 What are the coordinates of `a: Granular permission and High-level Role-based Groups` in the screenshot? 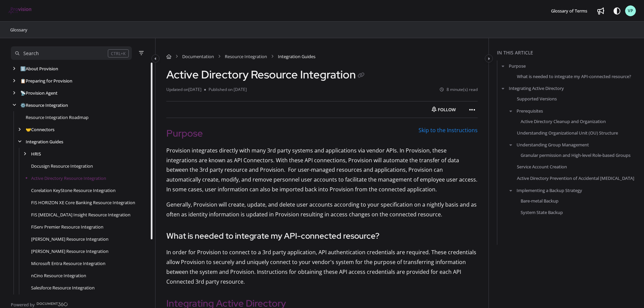 It's located at (575, 155).